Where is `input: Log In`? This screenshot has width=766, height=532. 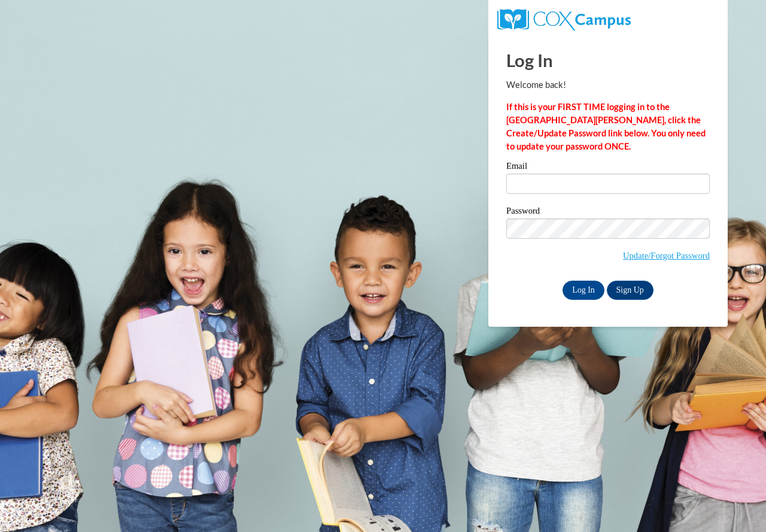 input: Log In is located at coordinates (584, 291).